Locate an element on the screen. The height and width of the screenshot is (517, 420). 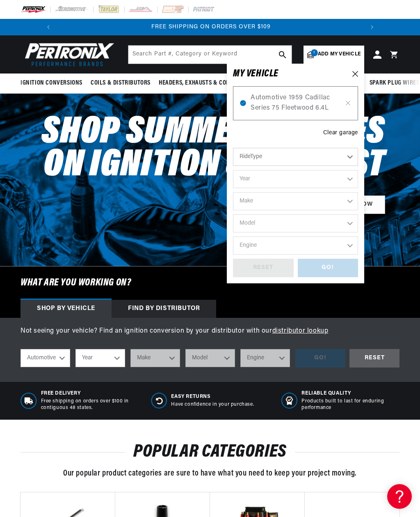
button: search button is located at coordinates (282, 54).